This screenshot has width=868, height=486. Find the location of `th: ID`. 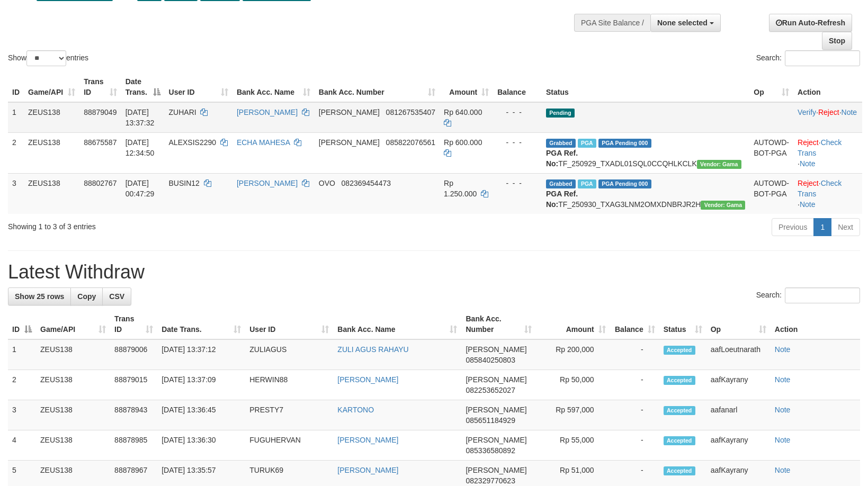

th: ID is located at coordinates (16, 87).